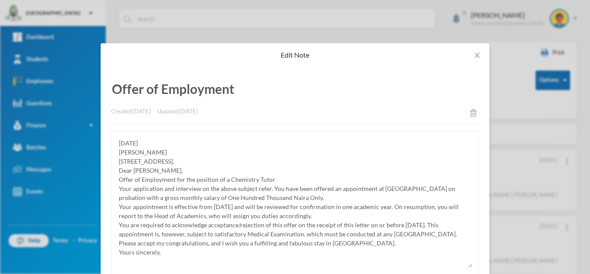 Image resolution: width=590 pixels, height=274 pixels. I want to click on img: trash, so click(474, 113).